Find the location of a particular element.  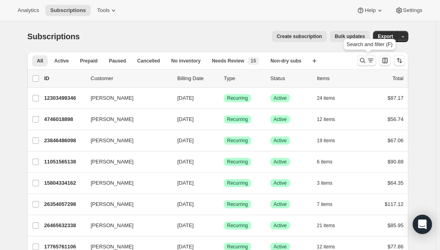

button: 21 items is located at coordinates (330, 226).